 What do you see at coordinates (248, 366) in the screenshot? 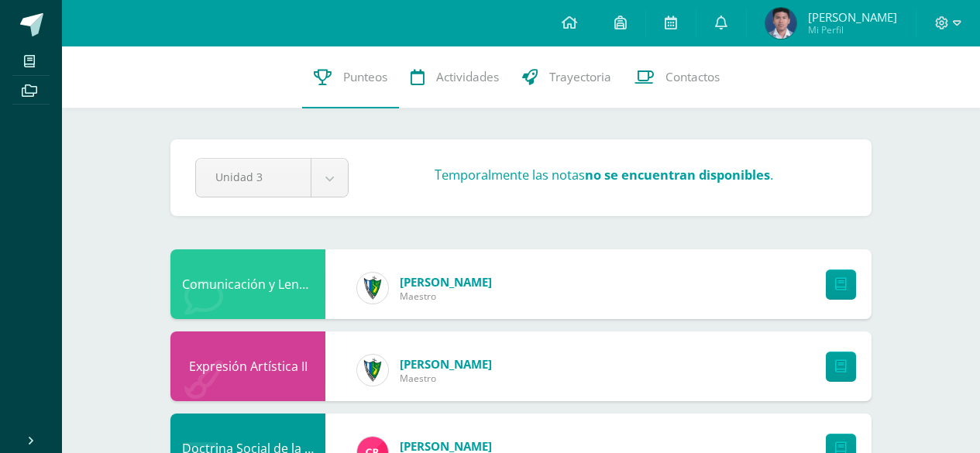
I see `div: Expresión Artística II` at bounding box center [248, 366].